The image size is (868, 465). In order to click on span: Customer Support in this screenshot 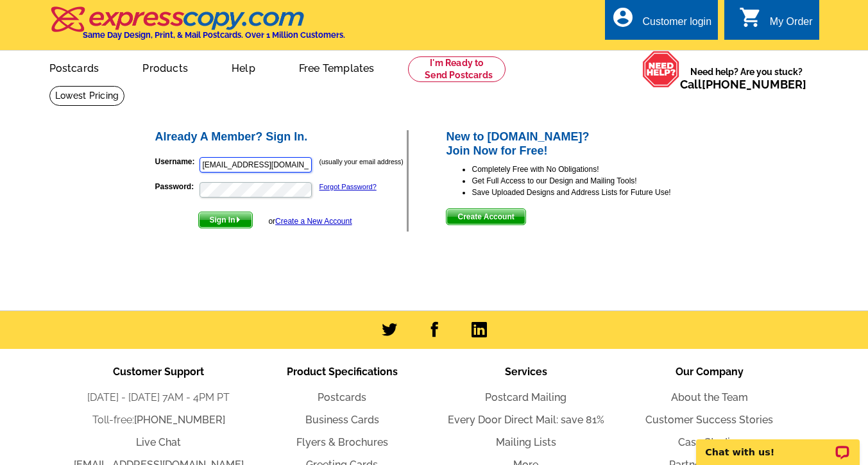, I will do `click(158, 372)`.